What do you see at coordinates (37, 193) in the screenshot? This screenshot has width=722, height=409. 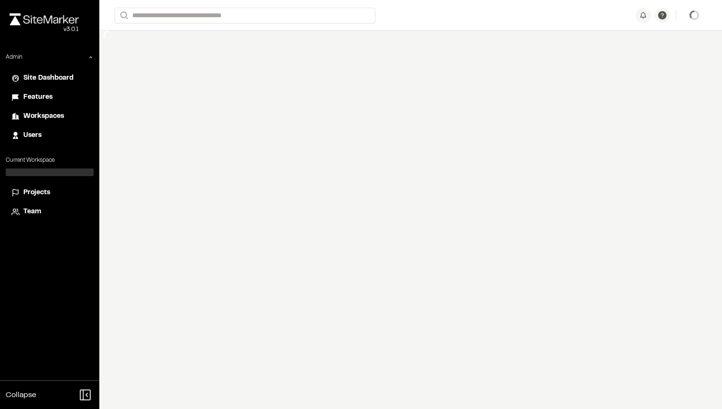 I see `span: Projects` at bounding box center [37, 193].